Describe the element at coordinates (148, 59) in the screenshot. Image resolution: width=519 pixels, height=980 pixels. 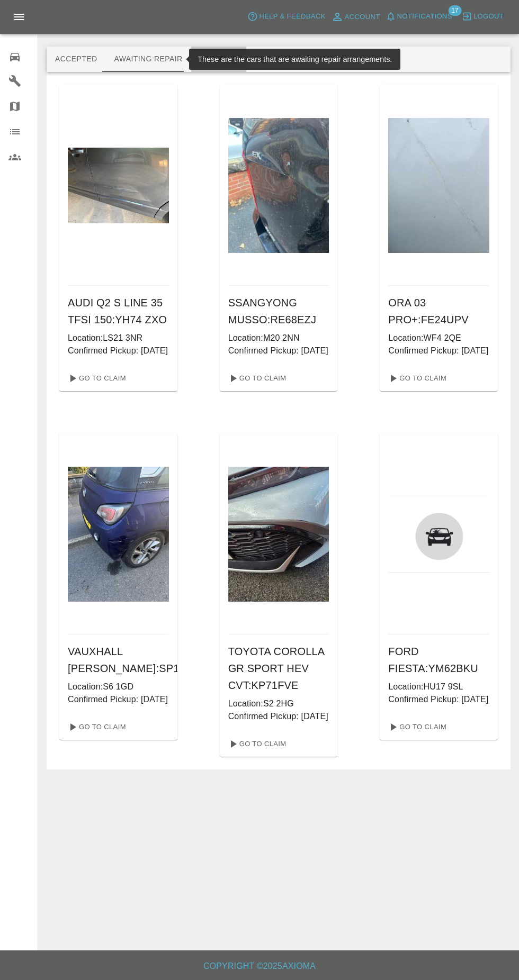
I see `button: Awaiting Repair` at that location.